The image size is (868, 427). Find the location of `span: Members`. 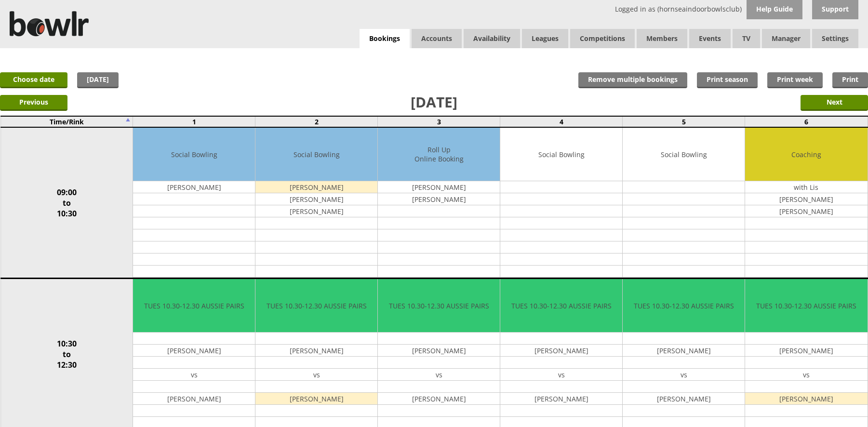

span: Members is located at coordinates (662, 39).